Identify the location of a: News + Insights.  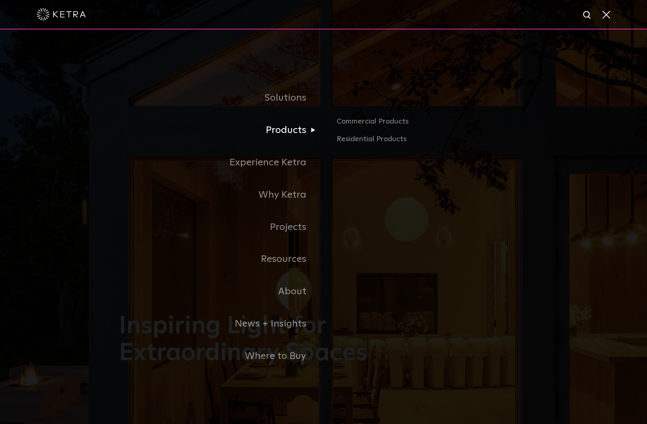
(221, 323).